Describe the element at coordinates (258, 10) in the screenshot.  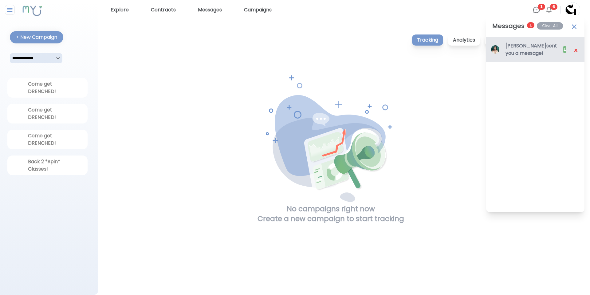
I see `a: Campaigns` at that location.